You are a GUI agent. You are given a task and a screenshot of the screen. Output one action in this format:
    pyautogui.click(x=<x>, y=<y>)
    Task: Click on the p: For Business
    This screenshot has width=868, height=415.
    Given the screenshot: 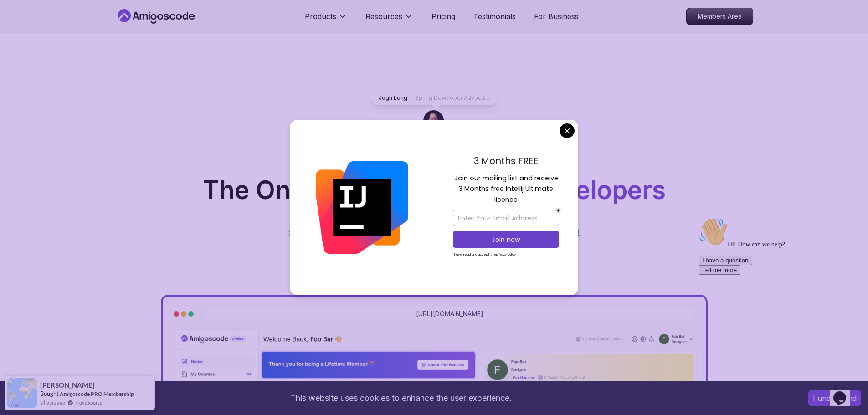 What is the action you would take?
    pyautogui.click(x=556, y=17)
    